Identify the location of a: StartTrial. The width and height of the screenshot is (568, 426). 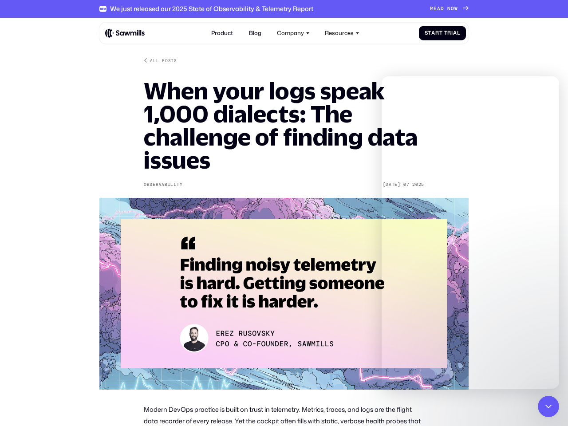
(442, 33).